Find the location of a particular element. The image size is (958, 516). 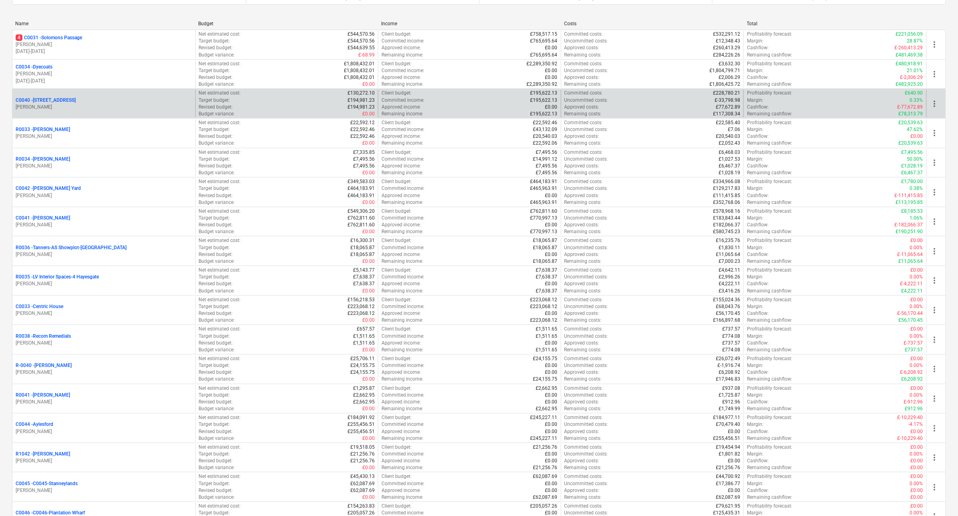

p: £762,811.60 is located at coordinates (361, 225).